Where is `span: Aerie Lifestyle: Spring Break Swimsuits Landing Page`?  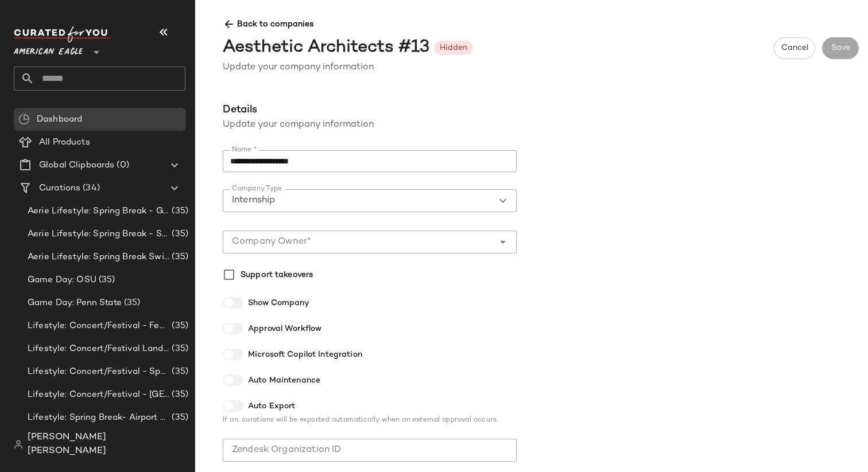 span: Aerie Lifestyle: Spring Break Swimsuits Landing Page is located at coordinates (98, 257).